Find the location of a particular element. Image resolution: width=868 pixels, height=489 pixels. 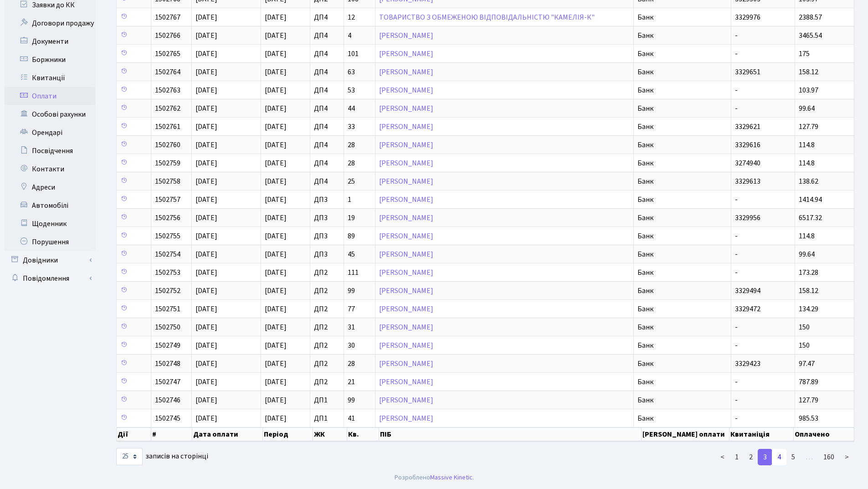

a: Договори продажу is located at coordinates (50, 23).